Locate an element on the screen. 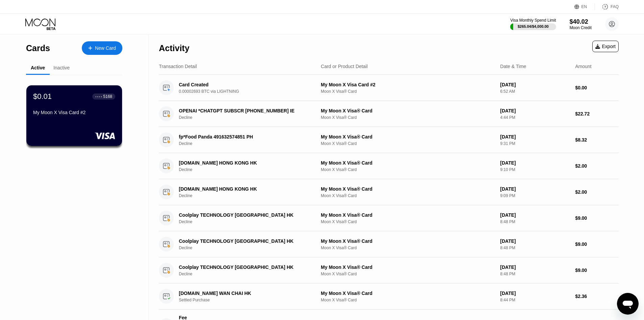 This screenshot has width=644, height=320. div: 9:31 PM is located at coordinates (535, 144).